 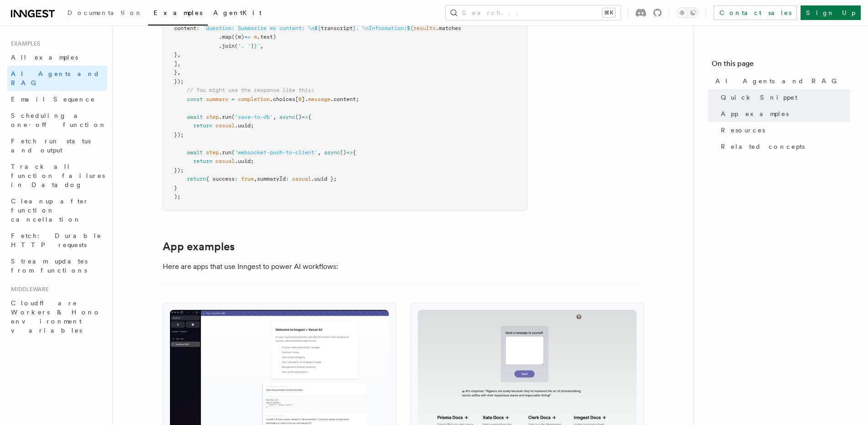 What do you see at coordinates (345, 267) in the screenshot?
I see `p: Here are apps that use Inngest to power AI workflows:` at bounding box center [345, 267].